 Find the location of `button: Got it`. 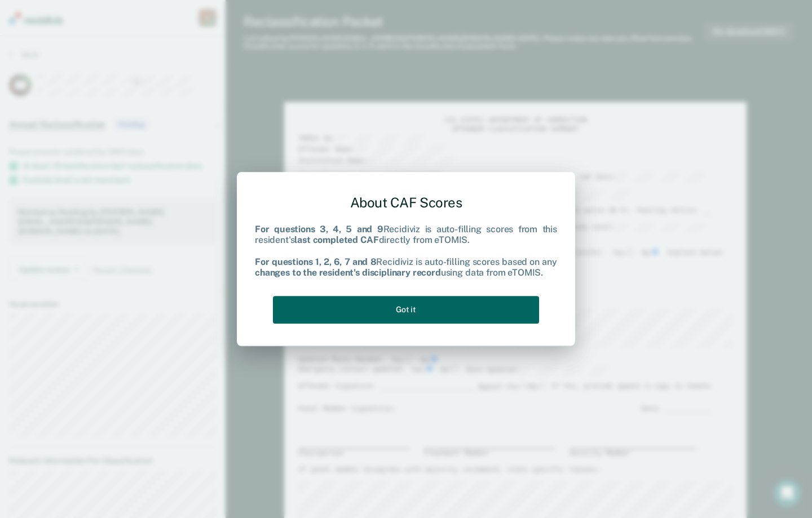

button: Got it is located at coordinates (406, 310).